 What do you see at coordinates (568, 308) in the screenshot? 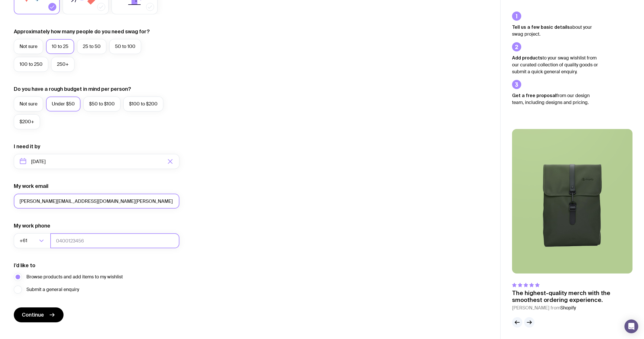
I see `span: Shopify` at bounding box center [568, 308].